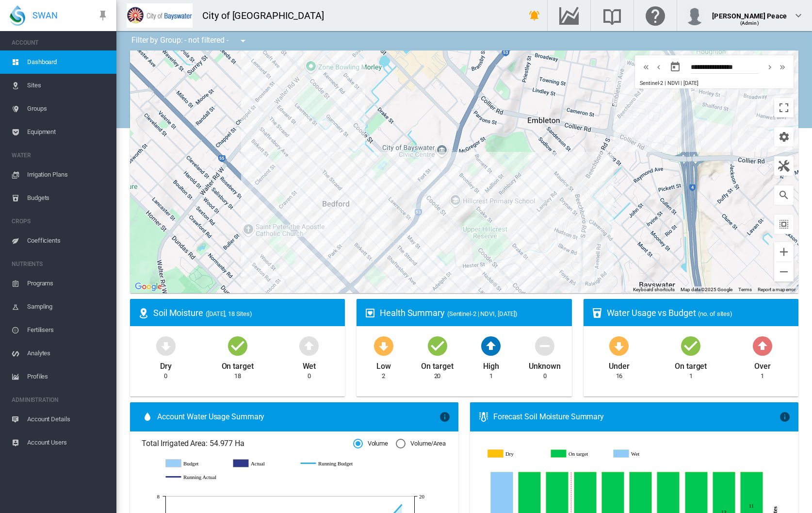 This screenshot has width=812, height=513. What do you see at coordinates (491, 365) in the screenshot?
I see `div: High` at bounding box center [491, 365].